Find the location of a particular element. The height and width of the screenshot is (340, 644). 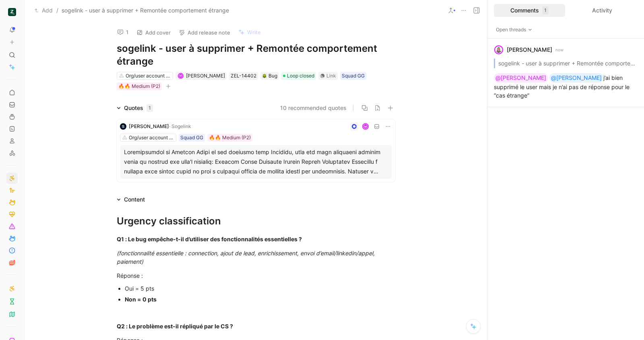

div: Urgency classification is located at coordinates (256, 221).